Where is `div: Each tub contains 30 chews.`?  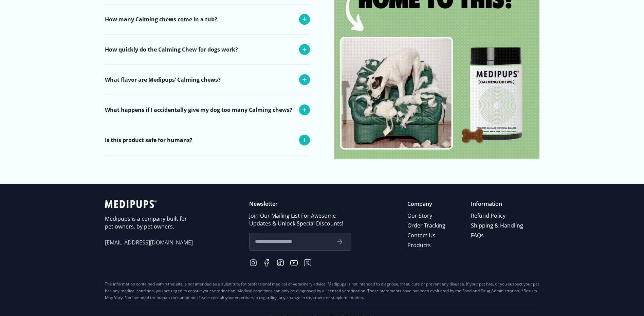
div: Each tub contains 30 chews. is located at coordinates (207, 45).